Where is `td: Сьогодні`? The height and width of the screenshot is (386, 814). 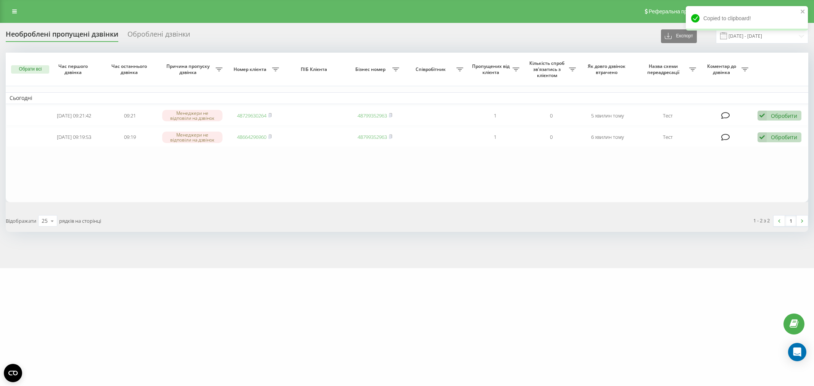
td: Сьогодні is located at coordinates (407, 98).